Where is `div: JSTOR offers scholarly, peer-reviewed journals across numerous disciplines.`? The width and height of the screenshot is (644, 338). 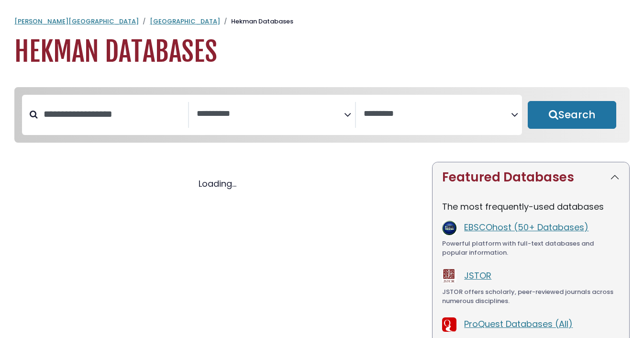
div: JSTOR offers scholarly, peer-reviewed journals across numerous disciplines. is located at coordinates (530, 296).